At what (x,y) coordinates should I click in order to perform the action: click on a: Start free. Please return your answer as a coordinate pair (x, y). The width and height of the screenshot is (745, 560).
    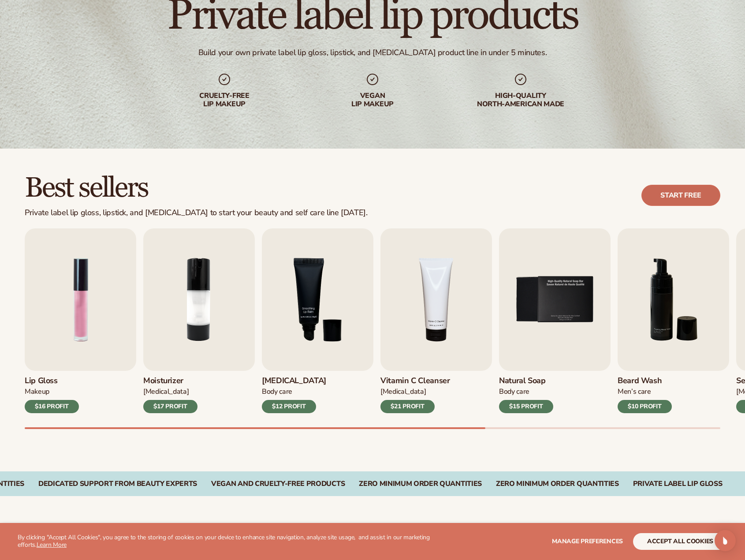
    Looking at the image, I should click on (680, 195).